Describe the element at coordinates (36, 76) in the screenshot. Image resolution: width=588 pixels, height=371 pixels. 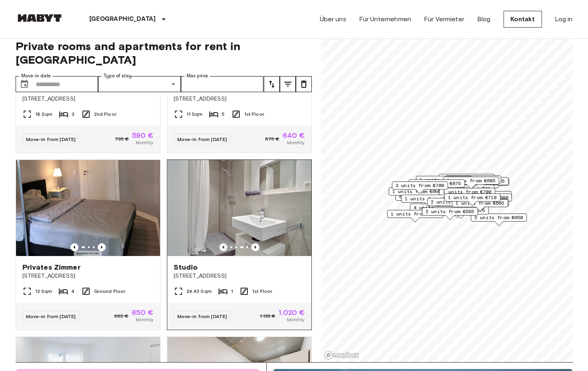
I see `label: Move-in date` at that location.